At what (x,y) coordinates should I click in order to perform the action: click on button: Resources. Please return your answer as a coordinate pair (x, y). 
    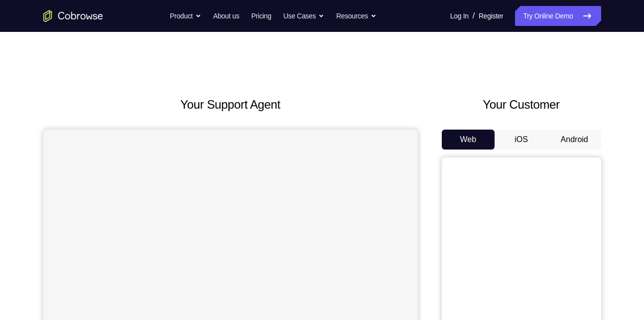
    Looking at the image, I should click on (356, 16).